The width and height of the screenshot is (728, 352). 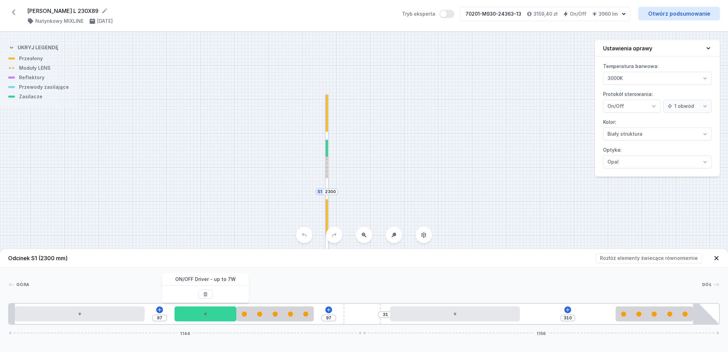 I want to click on h4: Natynkowy MIXLINE, so click(x=59, y=21).